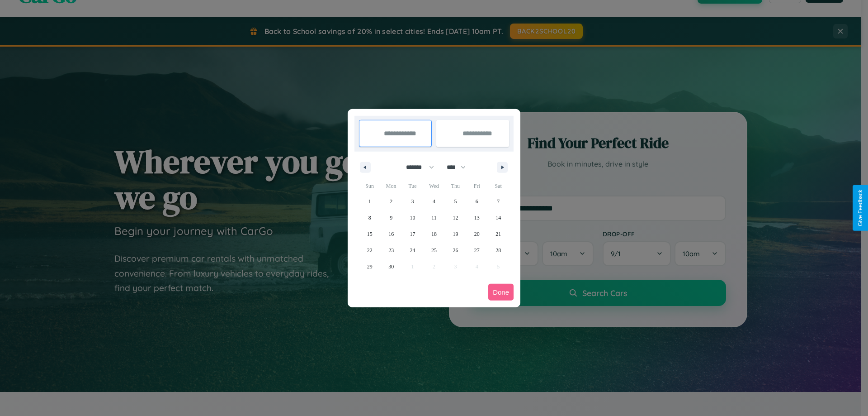  Describe the element at coordinates (499, 234) in the screenshot. I see `button: 21` at that location.